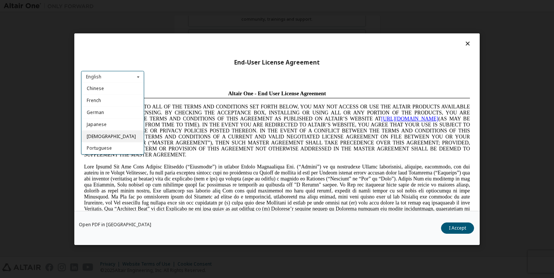 The height and width of the screenshot is (278, 554). What do you see at coordinates (277, 62) in the screenshot?
I see `div: End-User License Agreement` at bounding box center [277, 62].